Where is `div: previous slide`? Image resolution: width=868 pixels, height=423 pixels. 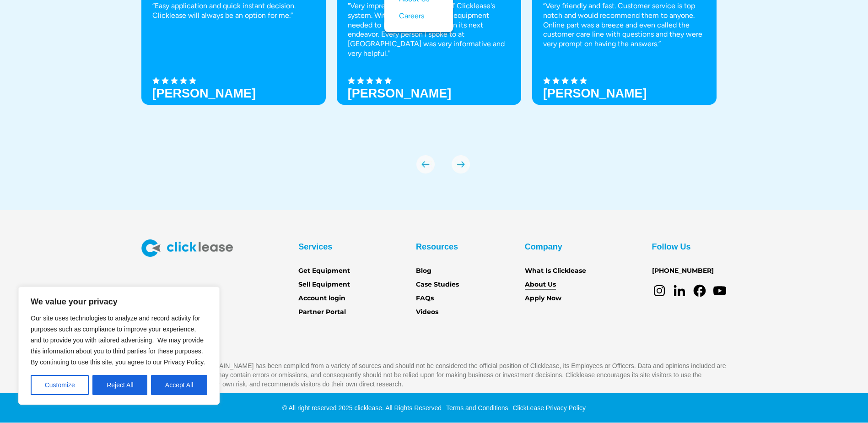
div: previous slide is located at coordinates (426, 165).